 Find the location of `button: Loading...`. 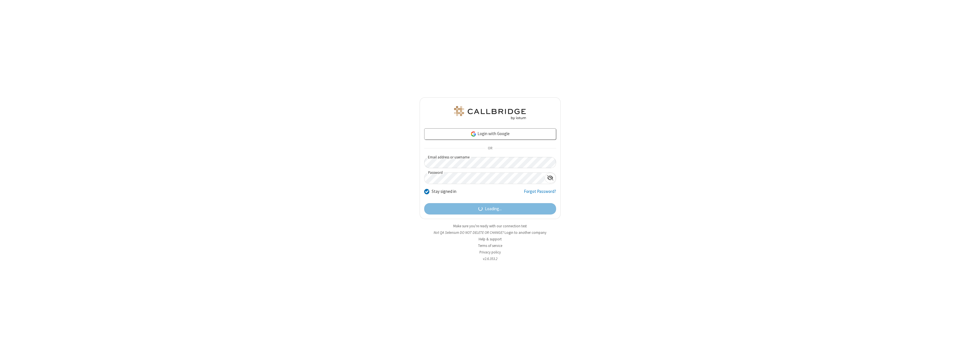

button: Loading... is located at coordinates (490, 209).